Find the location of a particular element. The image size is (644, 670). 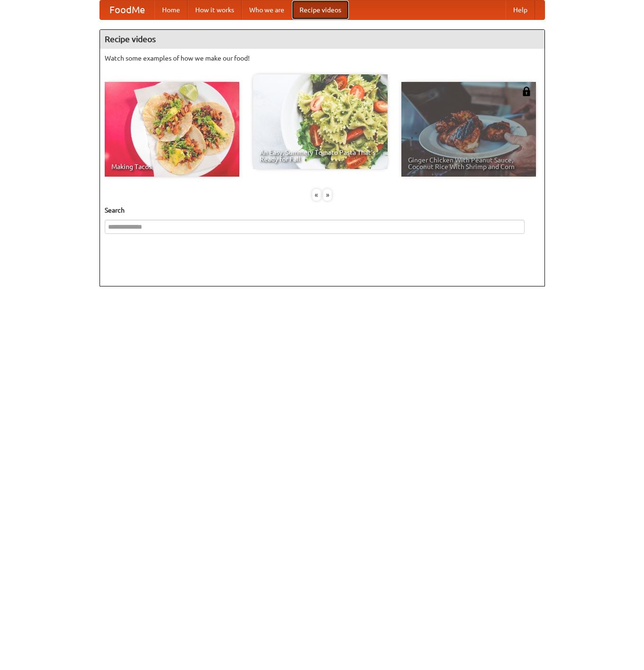

img: 483408.png is located at coordinates (527, 92).